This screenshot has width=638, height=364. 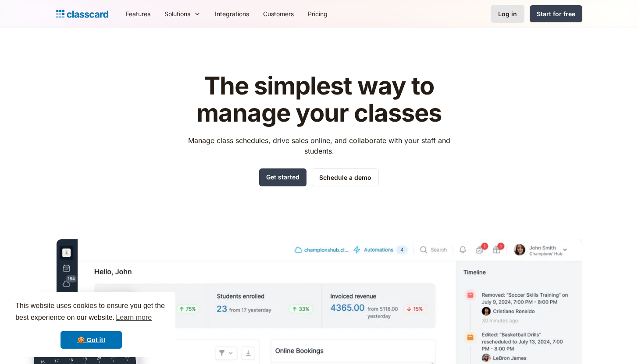 What do you see at coordinates (91, 312) in the screenshot?
I see `span: This website uses cookies to ensure you get the best experience on our website.` at bounding box center [91, 312].